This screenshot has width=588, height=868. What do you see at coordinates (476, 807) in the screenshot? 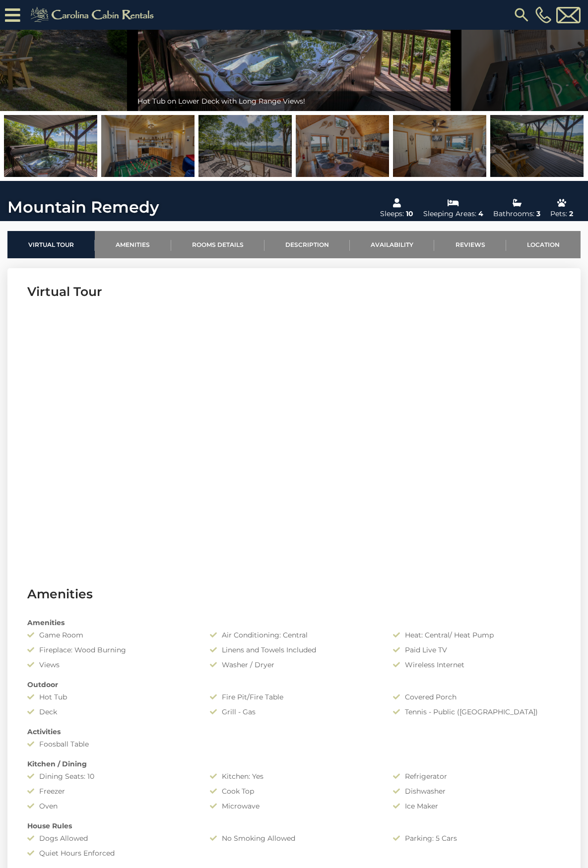
I see `div: Ice Maker` at bounding box center [476, 807].